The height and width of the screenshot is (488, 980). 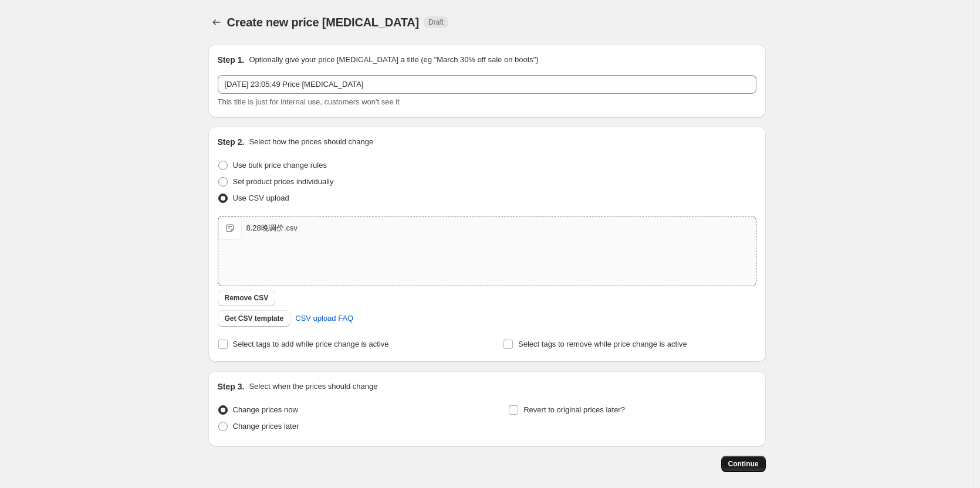 I want to click on button: Price change jobs, so click(x=216, y=22).